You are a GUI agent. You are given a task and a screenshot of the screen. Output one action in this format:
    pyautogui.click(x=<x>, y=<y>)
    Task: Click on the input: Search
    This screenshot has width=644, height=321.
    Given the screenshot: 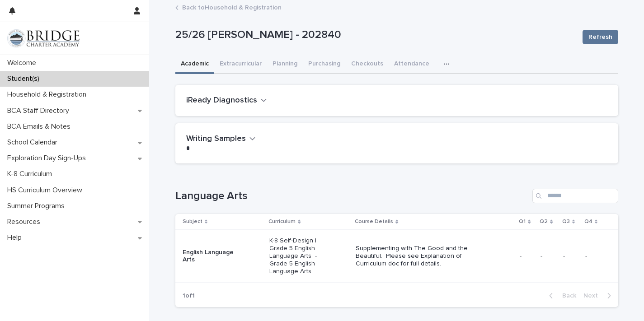 What is the action you would take?
    pyautogui.click(x=575, y=196)
    